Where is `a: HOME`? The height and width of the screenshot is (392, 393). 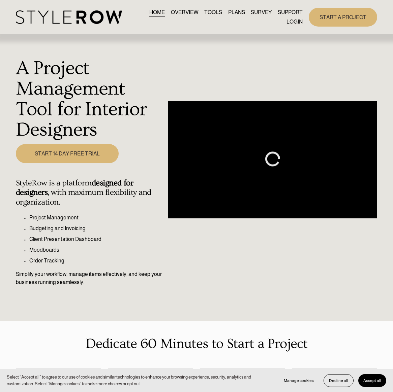 a: HOME is located at coordinates (157, 12).